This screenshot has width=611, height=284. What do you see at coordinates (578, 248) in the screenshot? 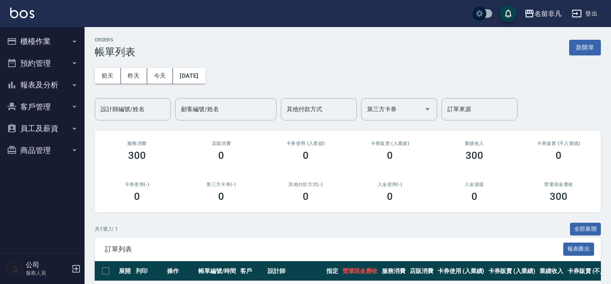
I see `a: 報表匯出` at bounding box center [578, 248].